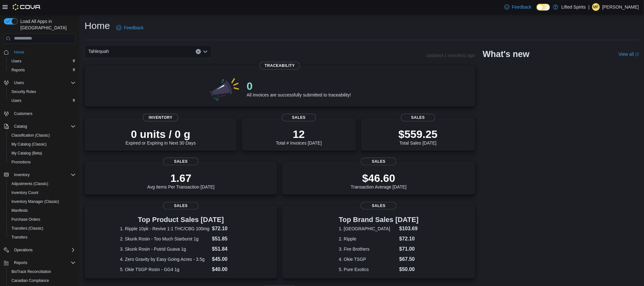 The width and height of the screenshot is (644, 286). Describe the element at coordinates (368, 239) in the screenshot. I see `dt: 2. Ripple` at that location.